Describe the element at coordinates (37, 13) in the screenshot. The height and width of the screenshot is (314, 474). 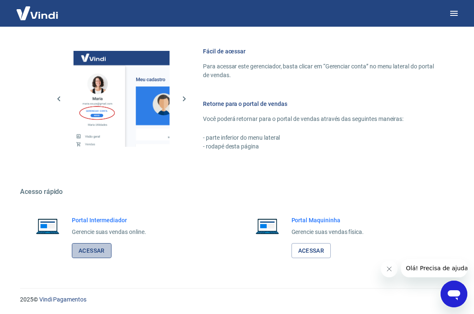
I see `img: Vindi` at that location.